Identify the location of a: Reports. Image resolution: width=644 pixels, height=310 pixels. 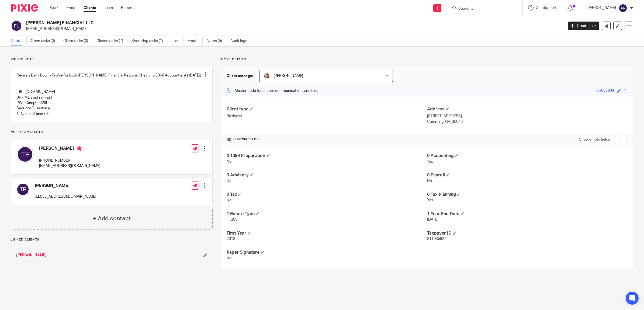
(128, 8).